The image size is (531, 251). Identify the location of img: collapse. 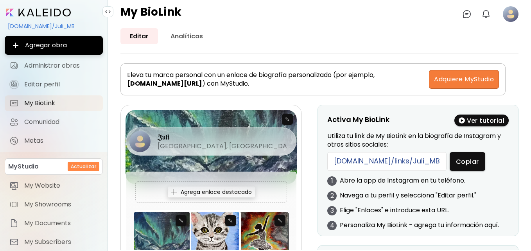
(108, 12).